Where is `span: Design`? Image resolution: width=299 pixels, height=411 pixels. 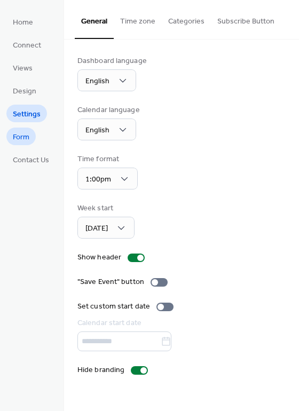 span: Design is located at coordinates (25, 91).